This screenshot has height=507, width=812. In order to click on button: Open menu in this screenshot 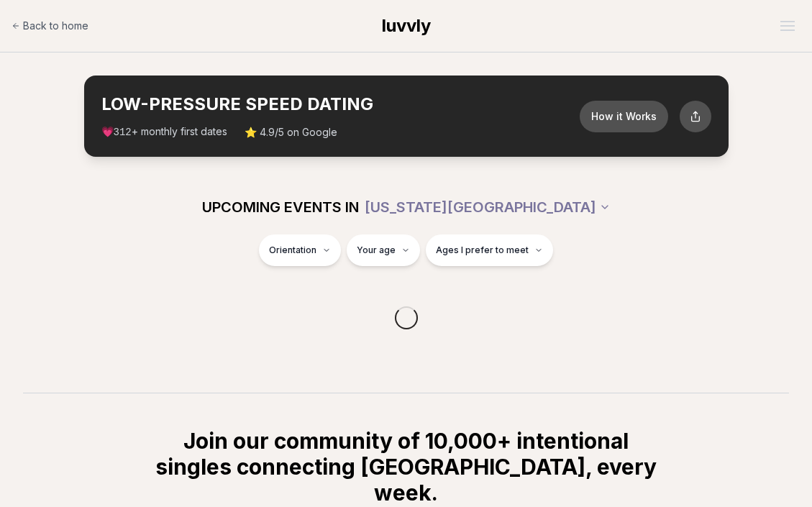, I will do `click(788, 26)`.